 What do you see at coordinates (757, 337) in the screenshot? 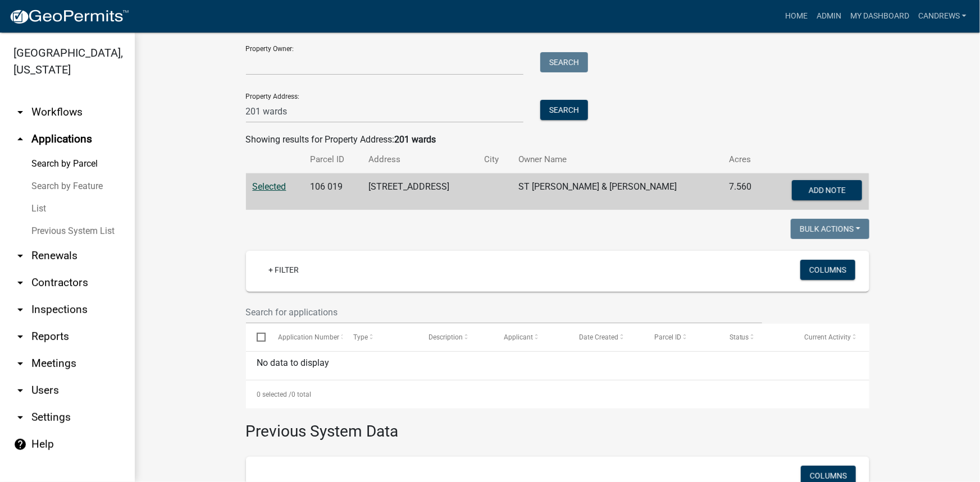
I see `datatable-header-cell: Status` at bounding box center [757, 337].